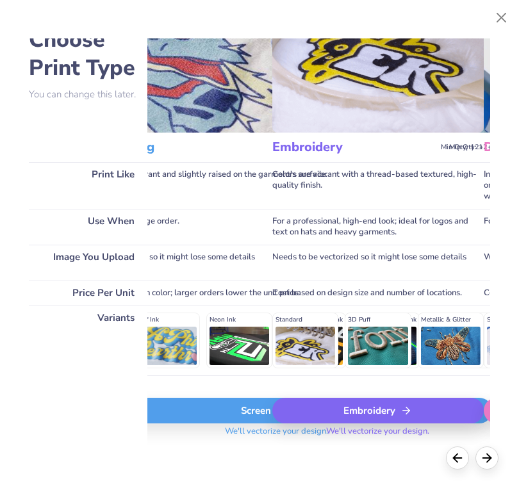  What do you see at coordinates (378, 227) in the screenshot?
I see `div: For a professional, high-end look; ideal for logos and text on hats and heavy garments.` at bounding box center [378, 227].